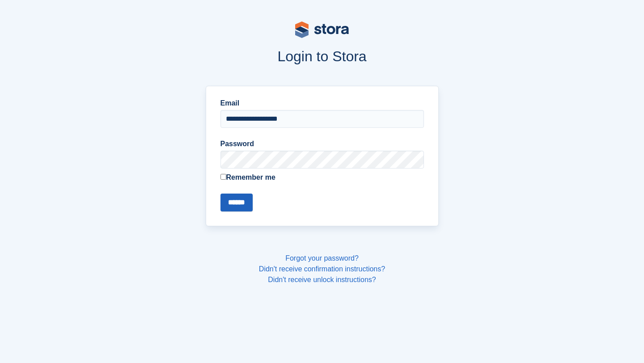 The width and height of the screenshot is (644, 363). What do you see at coordinates (321, 280) in the screenshot?
I see `a: Didn't receive unlock instructions?` at bounding box center [321, 280].